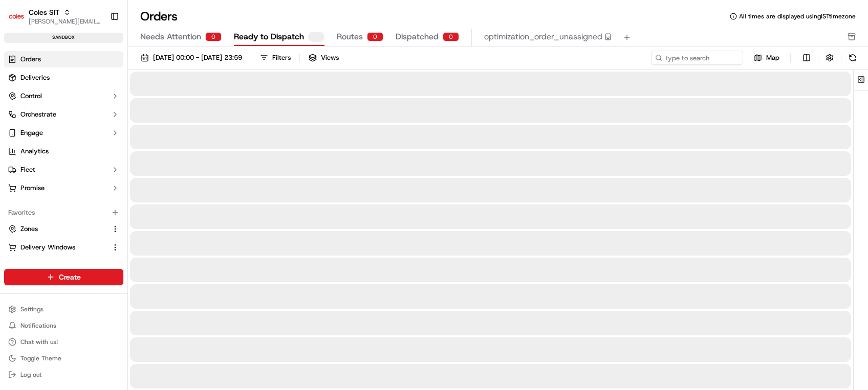  What do you see at coordinates (63, 115) in the screenshot?
I see `button: Orchestrate` at bounding box center [63, 115].